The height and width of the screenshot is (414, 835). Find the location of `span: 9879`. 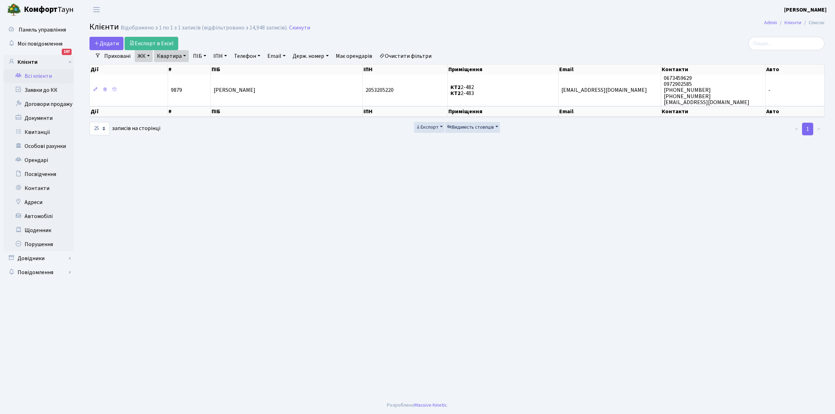

span: 9879 is located at coordinates (176, 90).